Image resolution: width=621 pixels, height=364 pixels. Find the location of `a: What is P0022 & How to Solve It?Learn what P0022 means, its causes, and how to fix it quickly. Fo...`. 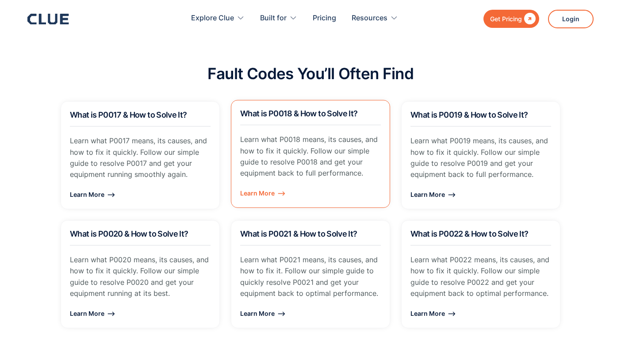

a: What is P0022 & How to Solve It?Learn what P0022 means, its causes, and how to fix it quickly. Fo... is located at coordinates (481, 274).